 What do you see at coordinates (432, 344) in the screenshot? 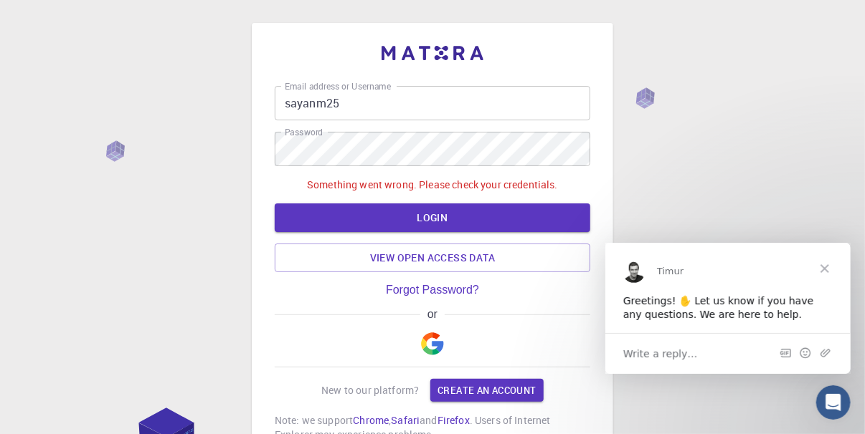
I see `img: Google` at bounding box center [432, 344].